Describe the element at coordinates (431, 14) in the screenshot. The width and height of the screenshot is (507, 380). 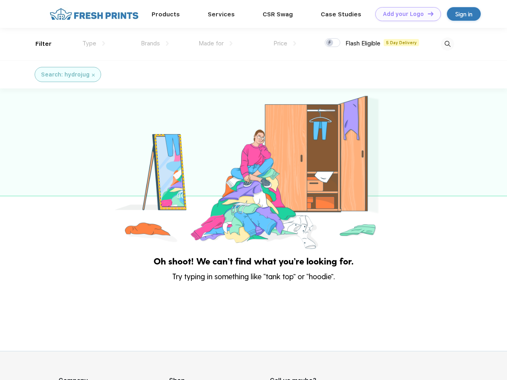
I see `img: DT` at that location.